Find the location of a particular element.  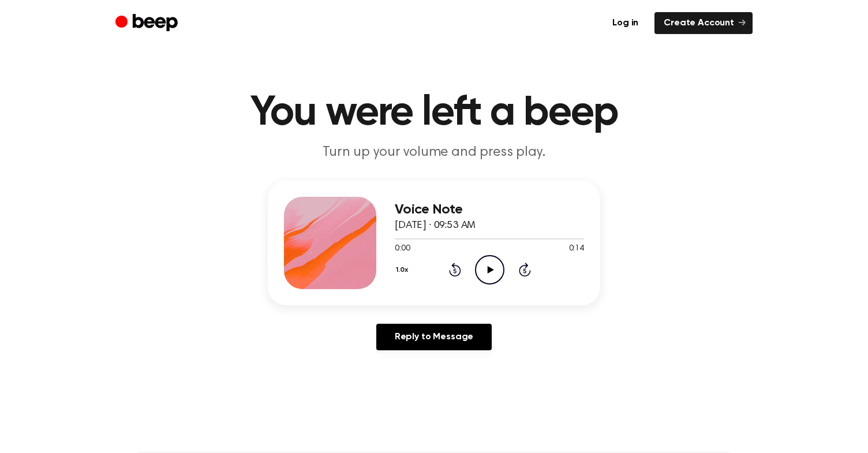

span: 0:00 is located at coordinates (402, 248).